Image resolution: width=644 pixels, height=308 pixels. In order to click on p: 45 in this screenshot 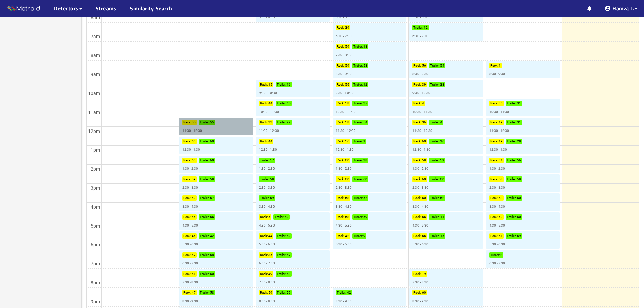, I will do `click(289, 104)`.